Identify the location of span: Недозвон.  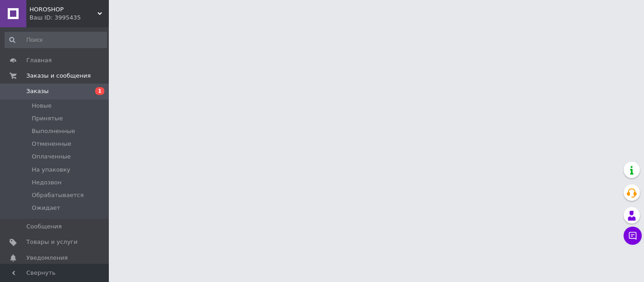
(47, 183).